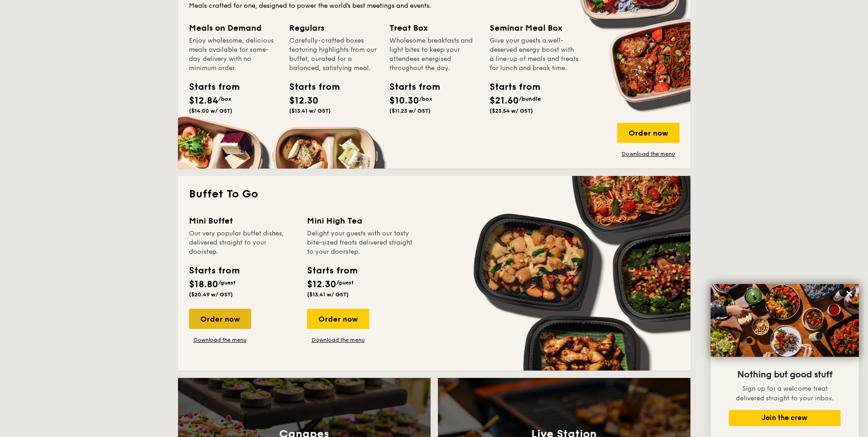 Image resolution: width=868 pixels, height=437 pixels. Describe the element at coordinates (233, 54) in the screenshot. I see `div: Enjoy wholesome, delicious meals available for same-day delivery with no minimum order.` at that location.